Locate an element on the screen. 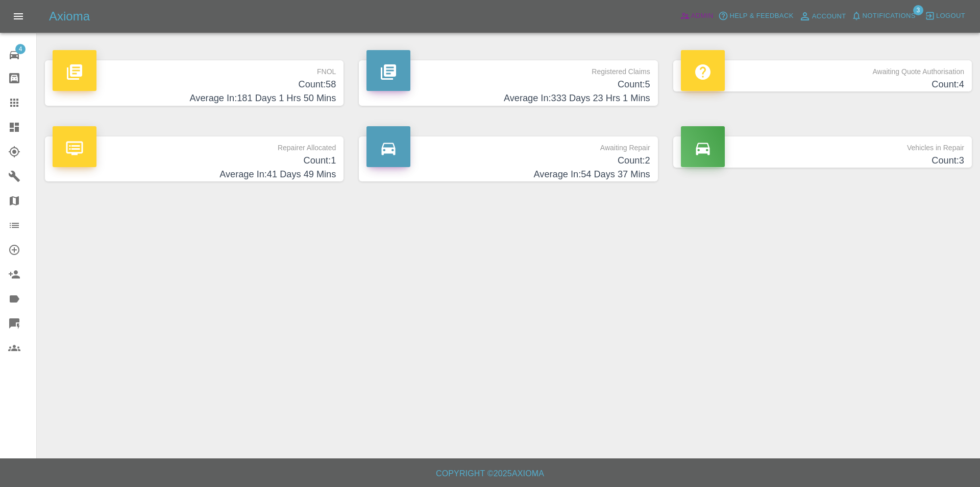  p: Awaiting Repair is located at coordinates (508, 145).